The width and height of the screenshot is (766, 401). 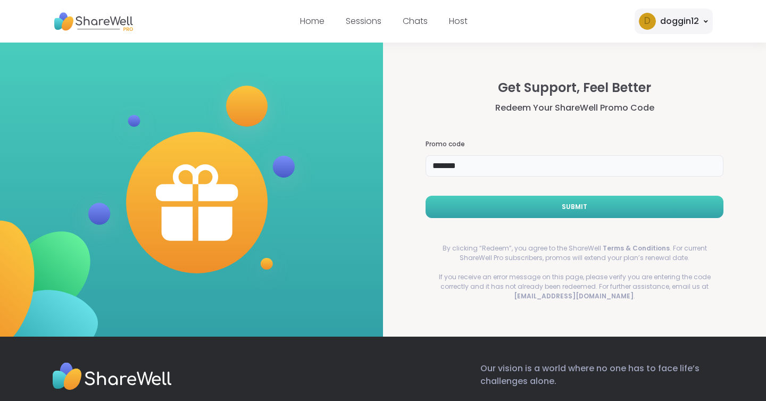 I want to click on span: d, so click(x=648, y=21).